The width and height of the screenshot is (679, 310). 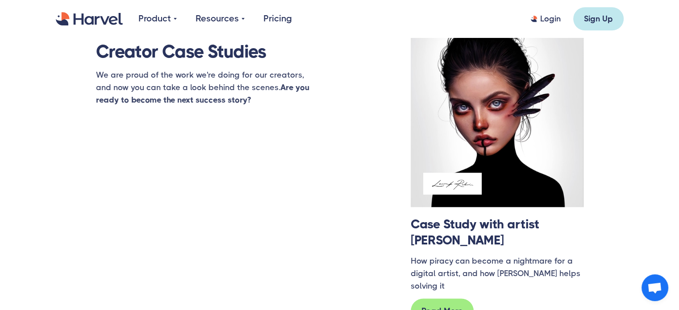 I want to click on div: We are proud of the work we're doing for our creators, and now you can take a look behind the sce..., so click(x=207, y=94).